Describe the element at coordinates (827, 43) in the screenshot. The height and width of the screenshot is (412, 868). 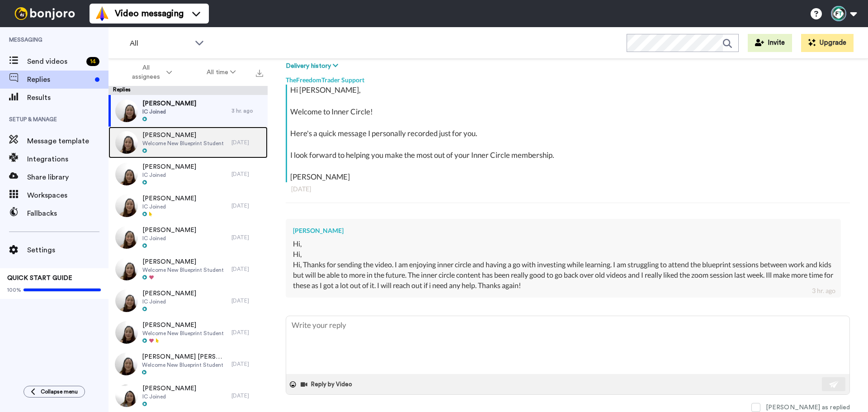
I see `button: Upgrade` at that location.